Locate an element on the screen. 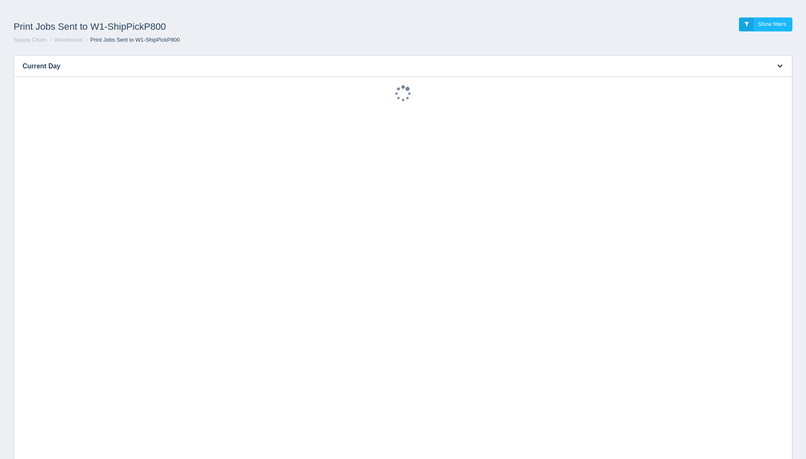 This screenshot has width=806, height=459. a: Supply Chain is located at coordinates (30, 39).